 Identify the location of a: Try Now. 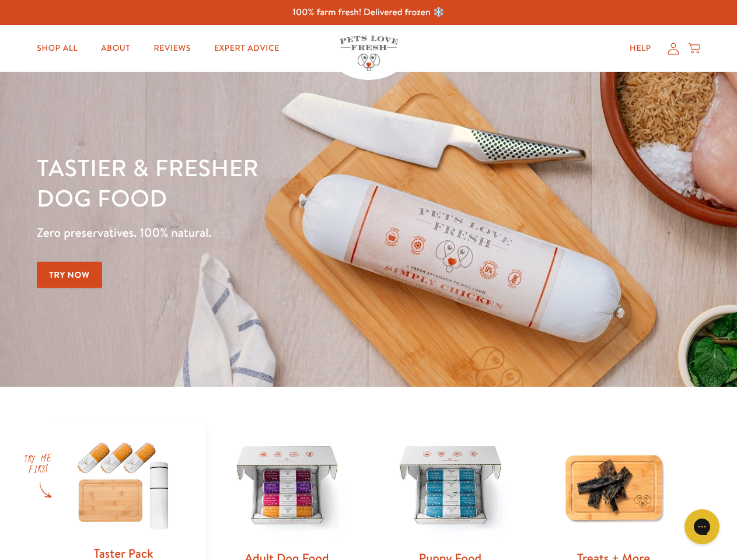
(69, 275).